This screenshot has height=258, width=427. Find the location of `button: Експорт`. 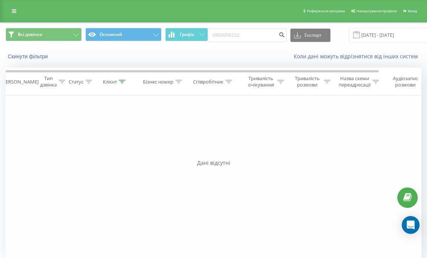

button: Експорт is located at coordinates (311, 35).